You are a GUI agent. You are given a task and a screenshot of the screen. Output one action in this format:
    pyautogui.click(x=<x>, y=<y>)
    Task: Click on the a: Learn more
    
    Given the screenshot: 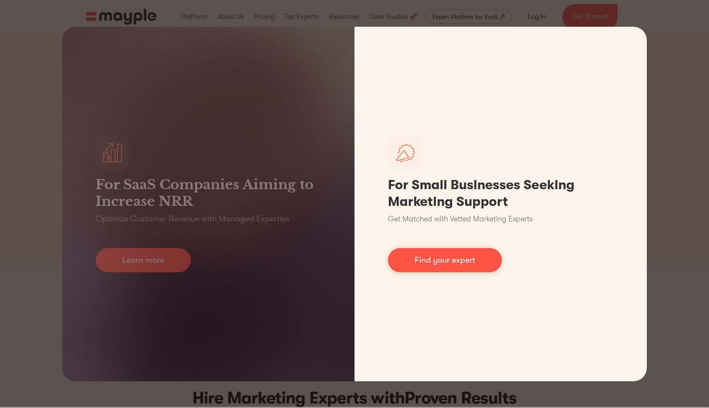 What is the action you would take?
    pyautogui.click(x=143, y=260)
    